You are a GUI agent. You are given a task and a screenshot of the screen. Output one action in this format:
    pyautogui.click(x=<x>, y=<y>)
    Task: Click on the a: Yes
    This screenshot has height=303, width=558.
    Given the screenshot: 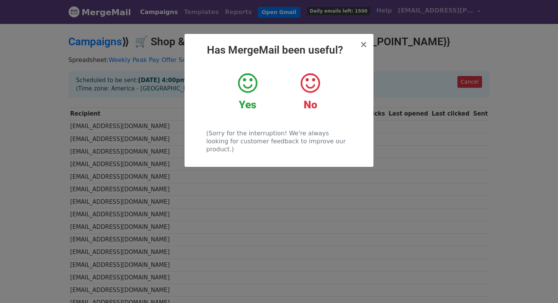 What is the action you would take?
    pyautogui.click(x=248, y=92)
    